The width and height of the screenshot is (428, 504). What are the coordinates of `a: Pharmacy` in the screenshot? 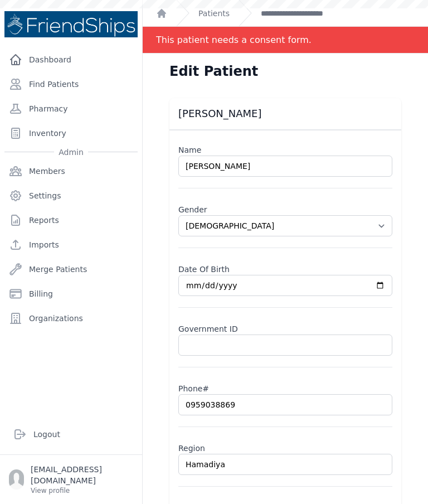 It's located at (71, 109).